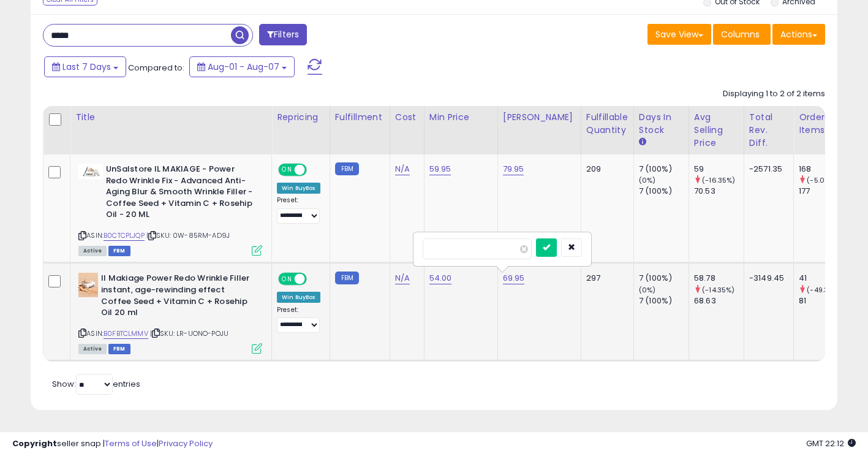  What do you see at coordinates (823, 169) in the screenshot?
I see `div: 168` at bounding box center [823, 169].